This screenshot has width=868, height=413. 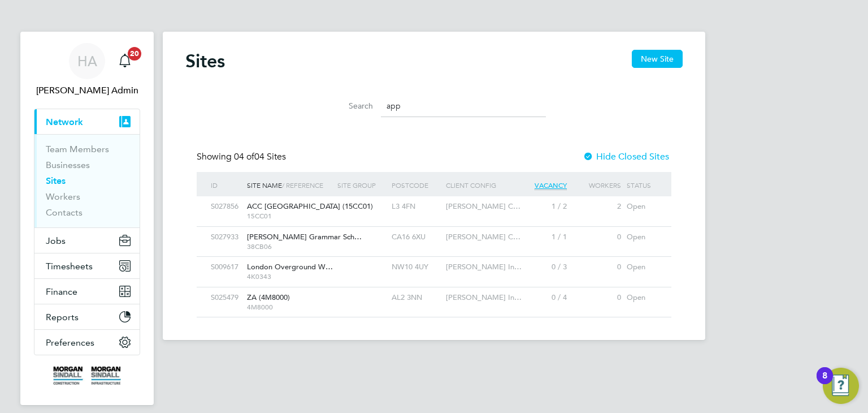 What do you see at coordinates (362, 185) in the screenshot?
I see `div: Site Group` at bounding box center [362, 185].